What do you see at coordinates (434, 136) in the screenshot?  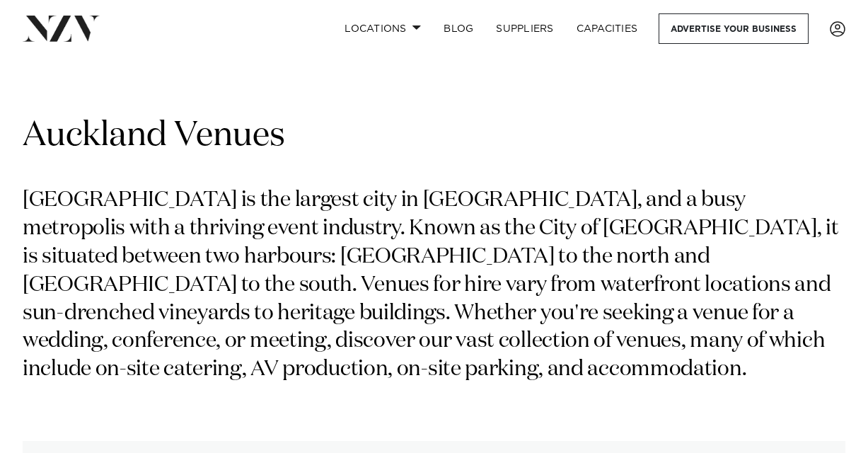 I see `h1: Auckland Venues` at bounding box center [434, 136].